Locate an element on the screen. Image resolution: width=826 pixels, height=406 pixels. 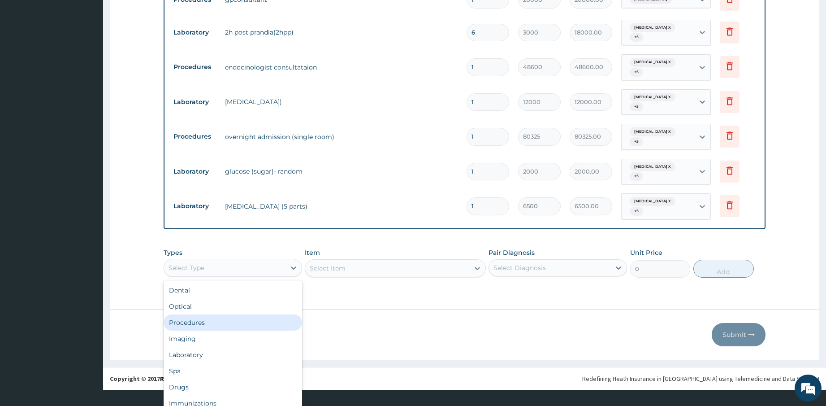
td: overnight admission (single room) is located at coordinates (342, 137).